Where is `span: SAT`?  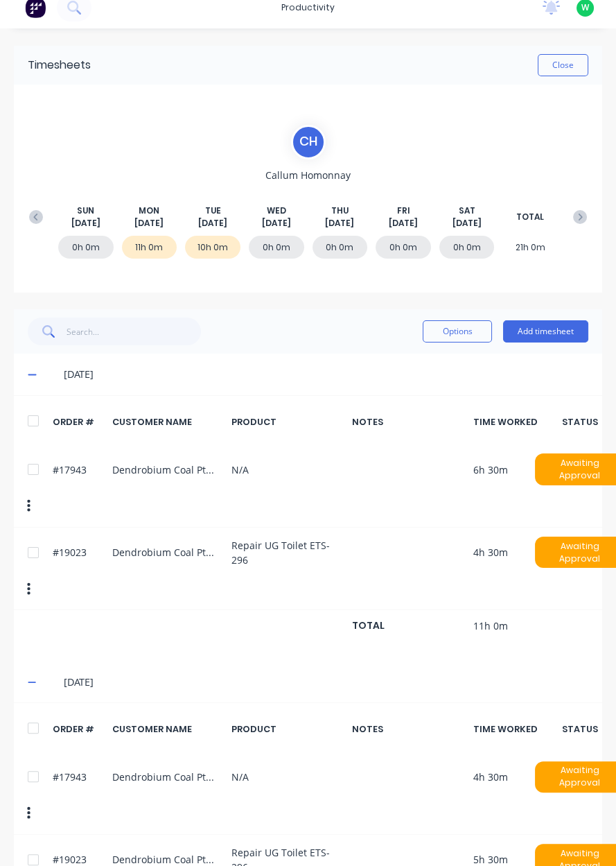 span: SAT is located at coordinates (467, 211).